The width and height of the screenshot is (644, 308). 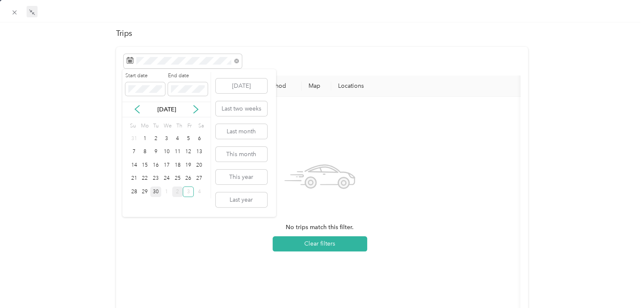 What do you see at coordinates (167, 165) in the screenshot?
I see `div: 17` at bounding box center [167, 165].